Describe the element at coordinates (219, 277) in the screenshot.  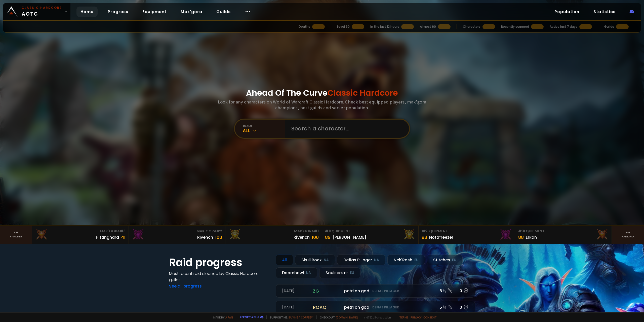
I see `h4: Most recent raid cleaned by Classic Hardcore guilds` at that location.